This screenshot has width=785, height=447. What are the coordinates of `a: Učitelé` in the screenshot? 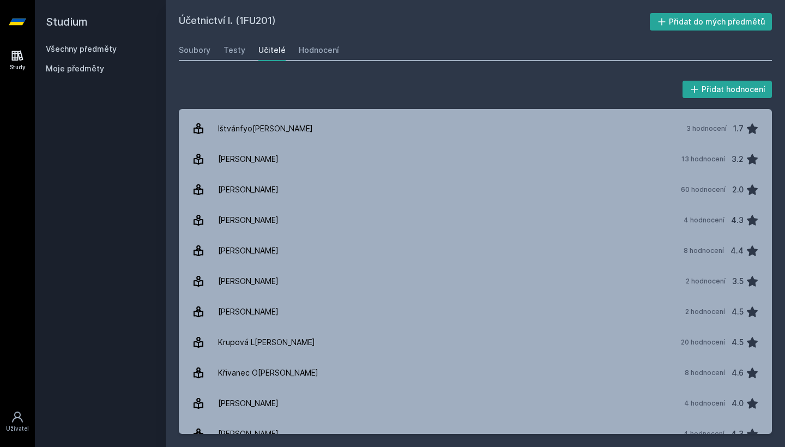 It's located at (272, 50).